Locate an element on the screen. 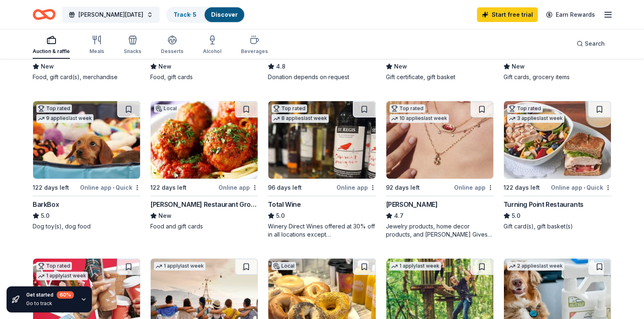 Image resolution: width=644 pixels, height=319 pixels. button: Search is located at coordinates (590, 44).